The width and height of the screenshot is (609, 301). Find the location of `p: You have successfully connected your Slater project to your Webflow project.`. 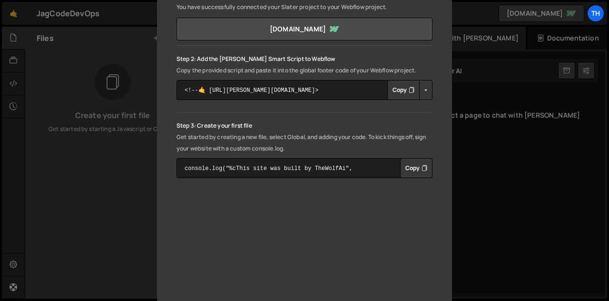

p: You have successfully connected your Slater project to your Webflow project. is located at coordinates (305, 7).